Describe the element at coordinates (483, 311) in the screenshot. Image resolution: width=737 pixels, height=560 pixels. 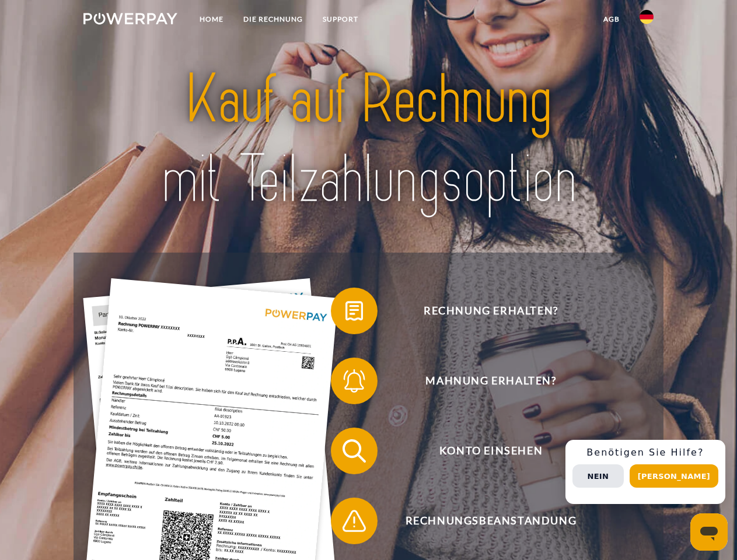
I see `a: Rechnung erhalten?` at that location.